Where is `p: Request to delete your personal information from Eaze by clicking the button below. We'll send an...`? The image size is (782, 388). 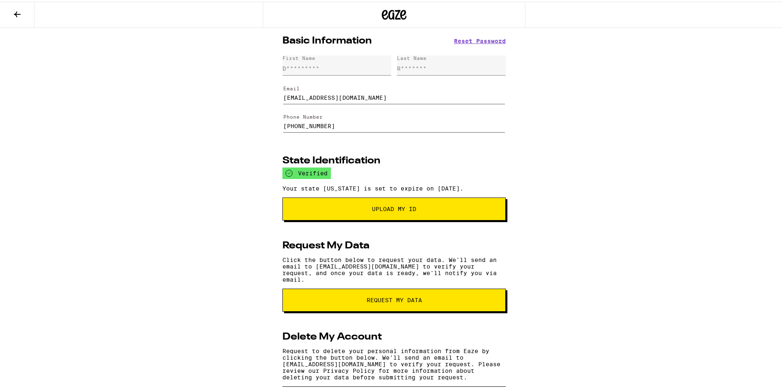
p: Request to delete your personal information from Eaze by clicking the button below. We'll send an... is located at coordinates (394, 362).